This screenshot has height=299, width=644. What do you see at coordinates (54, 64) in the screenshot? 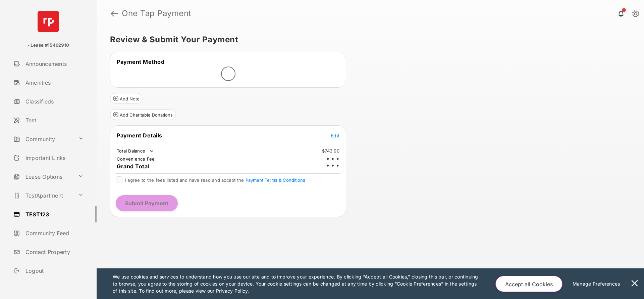
I see `a: Announcements` at bounding box center [54, 64].